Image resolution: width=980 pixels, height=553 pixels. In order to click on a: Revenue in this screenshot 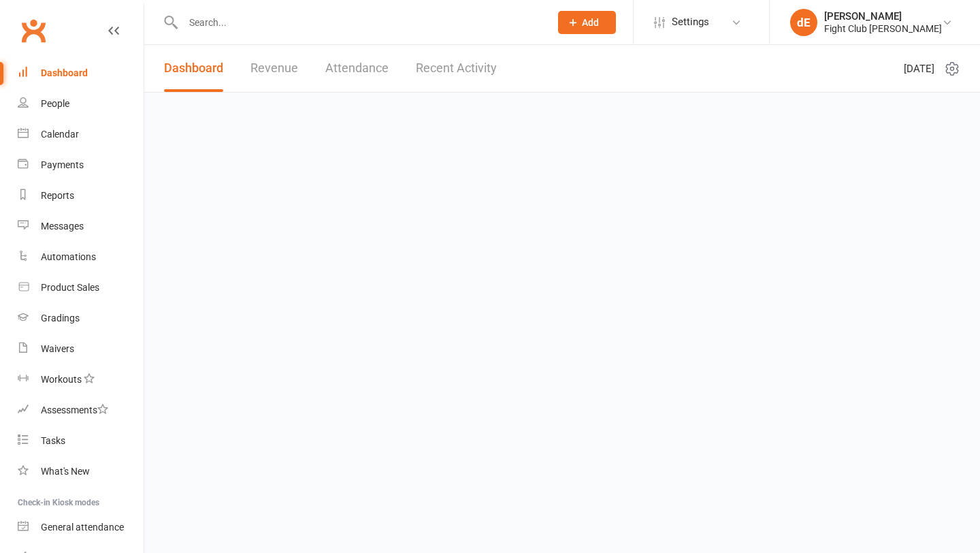, I will do `click(275, 68)`.